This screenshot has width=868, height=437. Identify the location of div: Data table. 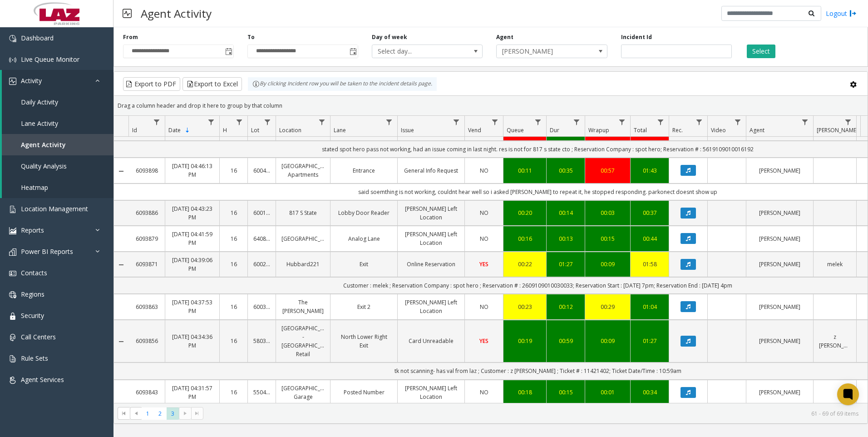
(491, 259).